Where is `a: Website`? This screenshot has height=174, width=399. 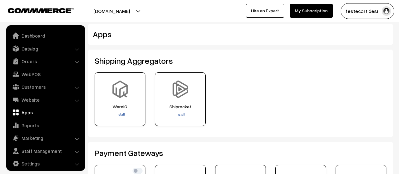
a: Website is located at coordinates (45, 100).